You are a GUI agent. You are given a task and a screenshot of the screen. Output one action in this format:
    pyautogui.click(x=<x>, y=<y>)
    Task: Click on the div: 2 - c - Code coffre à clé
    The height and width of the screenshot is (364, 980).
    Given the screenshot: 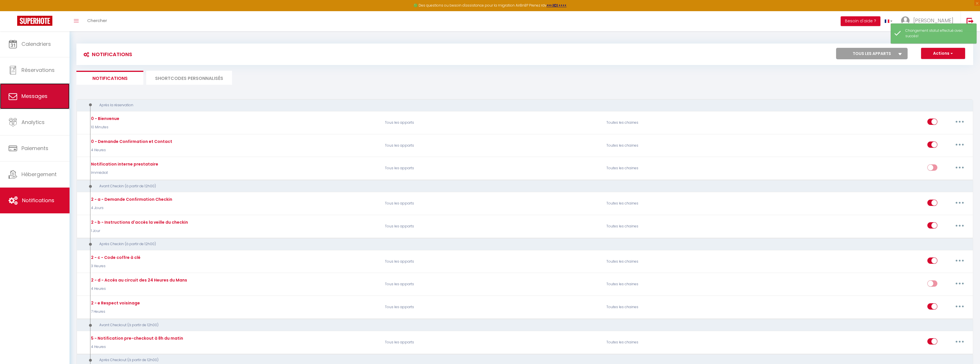 What is the action you would take?
    pyautogui.click(x=115, y=257)
    